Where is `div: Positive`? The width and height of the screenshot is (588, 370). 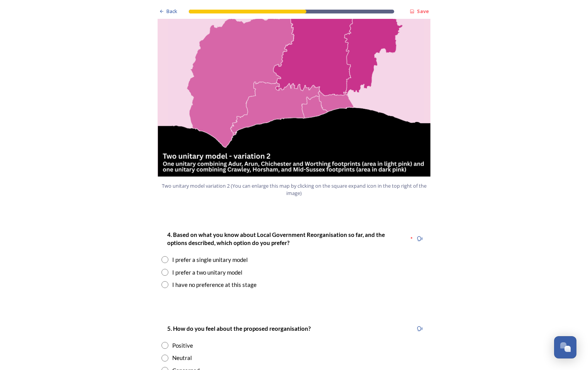
div: Positive is located at coordinates (183, 345).